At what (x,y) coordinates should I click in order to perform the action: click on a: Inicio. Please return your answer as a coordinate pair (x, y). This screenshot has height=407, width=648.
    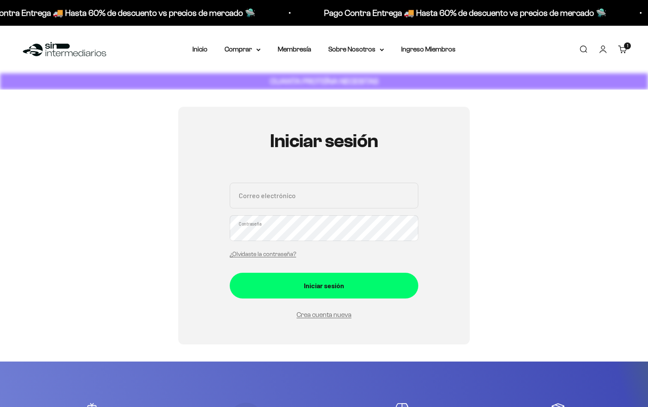
    Looking at the image, I should click on (200, 49).